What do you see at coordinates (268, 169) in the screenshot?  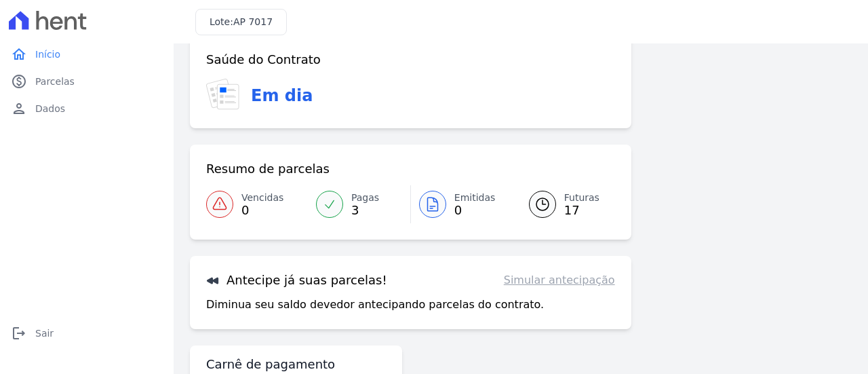 I see `h3: Resumo de parcelas` at bounding box center [268, 169].